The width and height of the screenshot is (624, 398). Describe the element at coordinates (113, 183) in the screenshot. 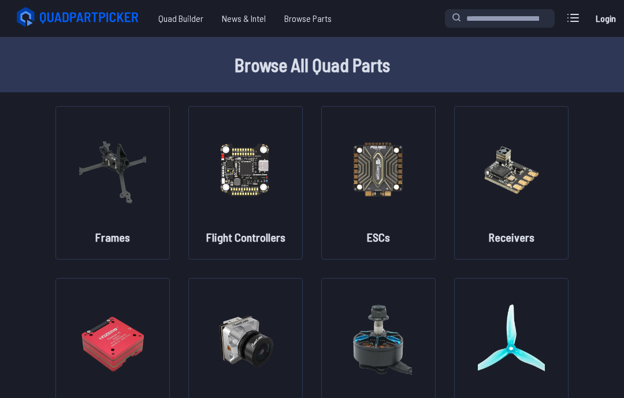

I see `a: image of categoryFrames` at that location.